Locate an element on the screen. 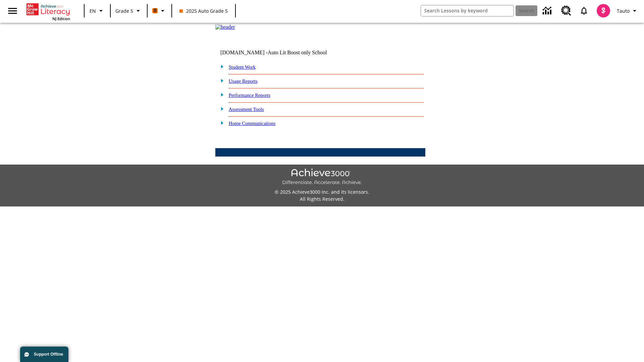  img: header is located at coordinates (225, 27).